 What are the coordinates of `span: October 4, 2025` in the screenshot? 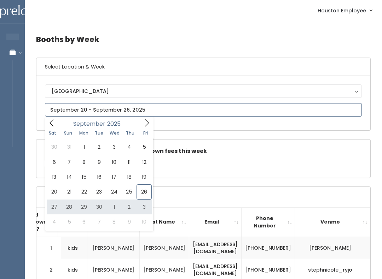 It's located at (54, 222).